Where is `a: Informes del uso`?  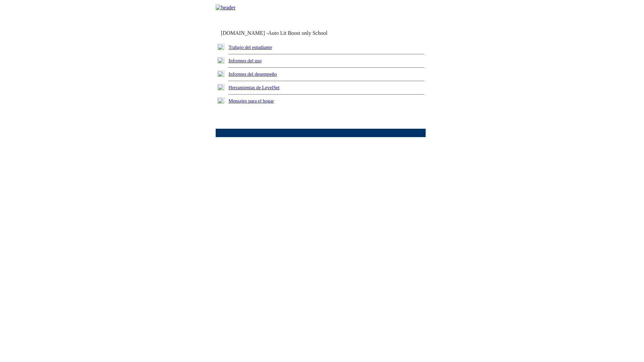
a: Informes del uso is located at coordinates (245, 61).